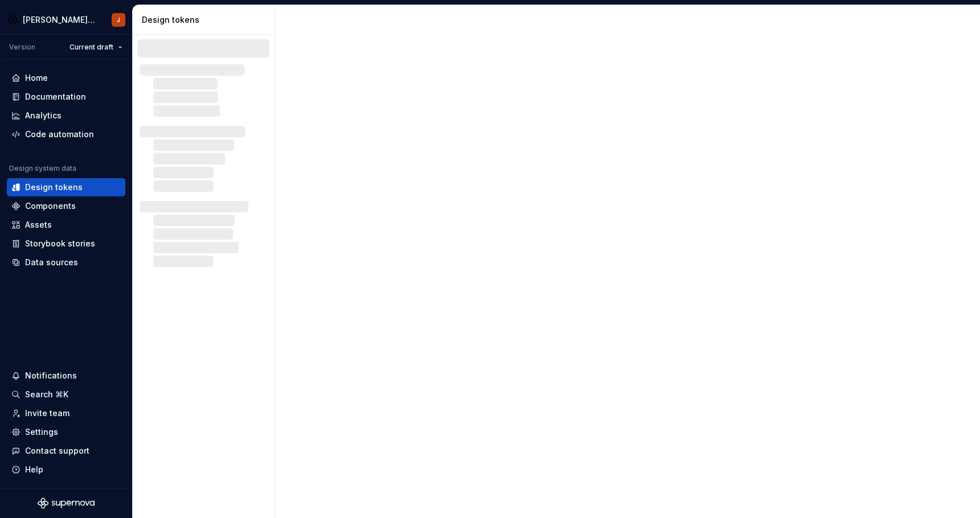  What do you see at coordinates (42, 433) in the screenshot?
I see `div: Settings` at bounding box center [42, 433].